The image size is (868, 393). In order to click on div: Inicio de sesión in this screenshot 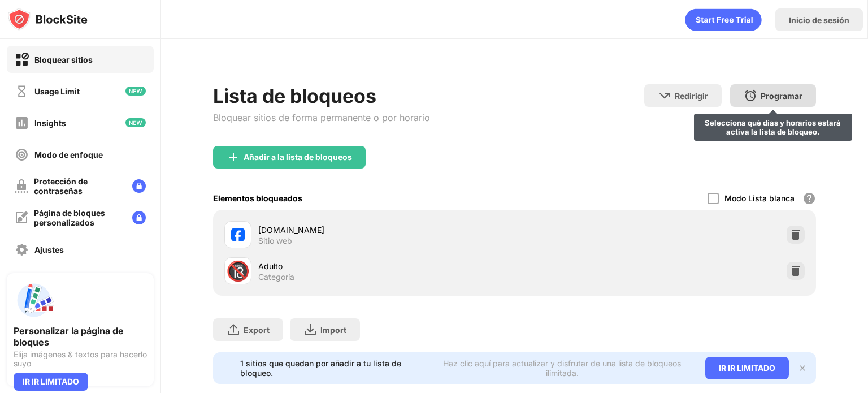, I will do `click(819, 20)`.